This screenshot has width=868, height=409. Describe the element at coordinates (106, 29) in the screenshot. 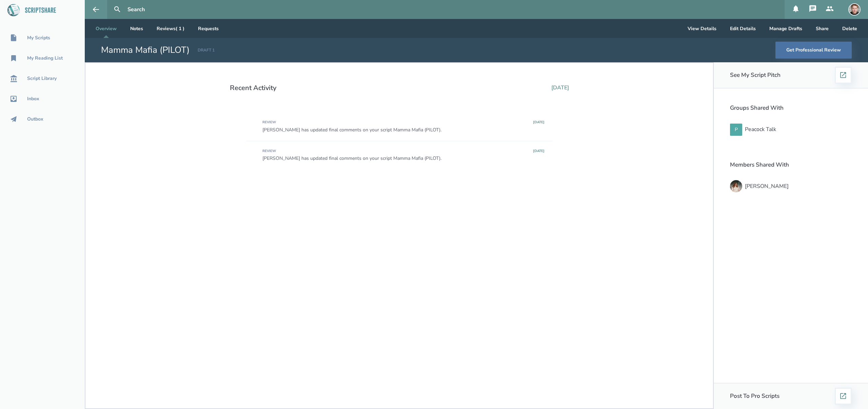

I see `a: Overview` at that location.